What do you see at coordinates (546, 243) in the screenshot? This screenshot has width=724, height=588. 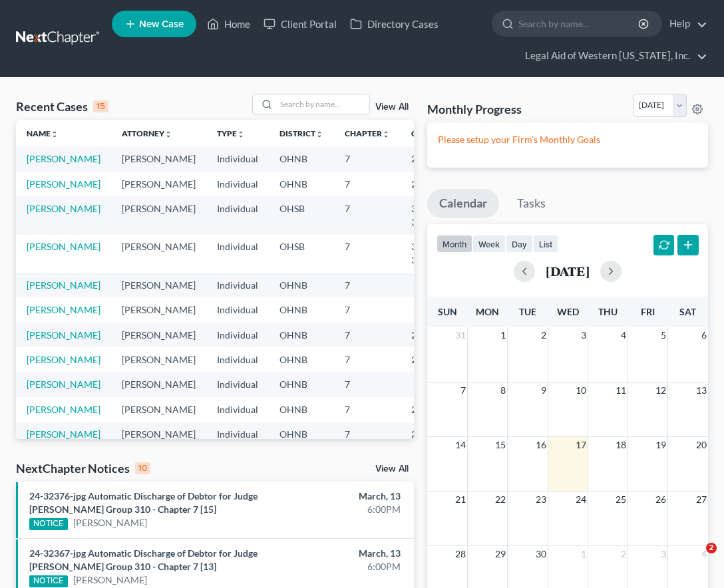 I see `button: list` at bounding box center [546, 243].